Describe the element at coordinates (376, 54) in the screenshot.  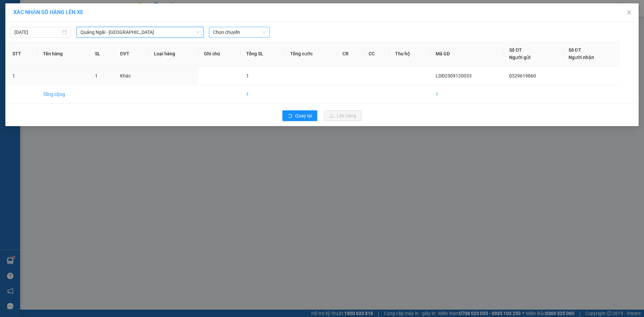
I see `th: CC` at that location.